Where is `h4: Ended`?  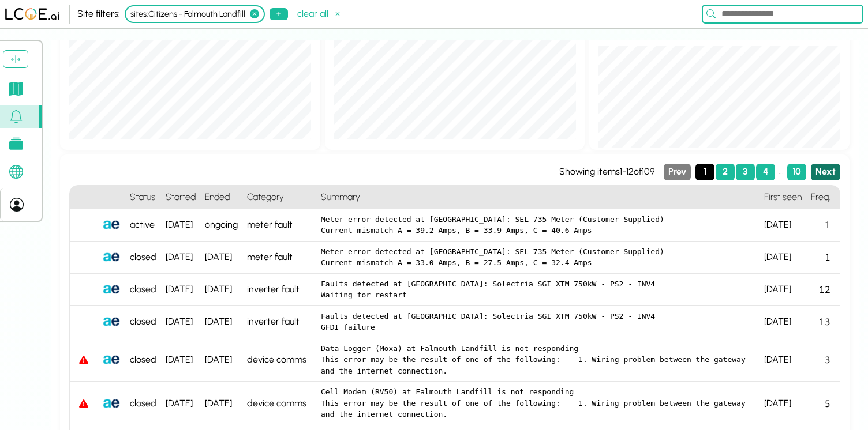
h4: Ended is located at coordinates (221, 197).